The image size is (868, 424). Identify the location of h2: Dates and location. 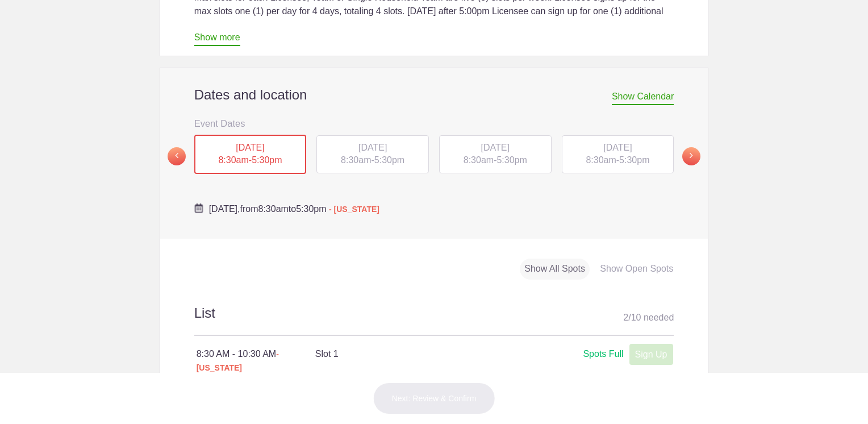
(434, 95).